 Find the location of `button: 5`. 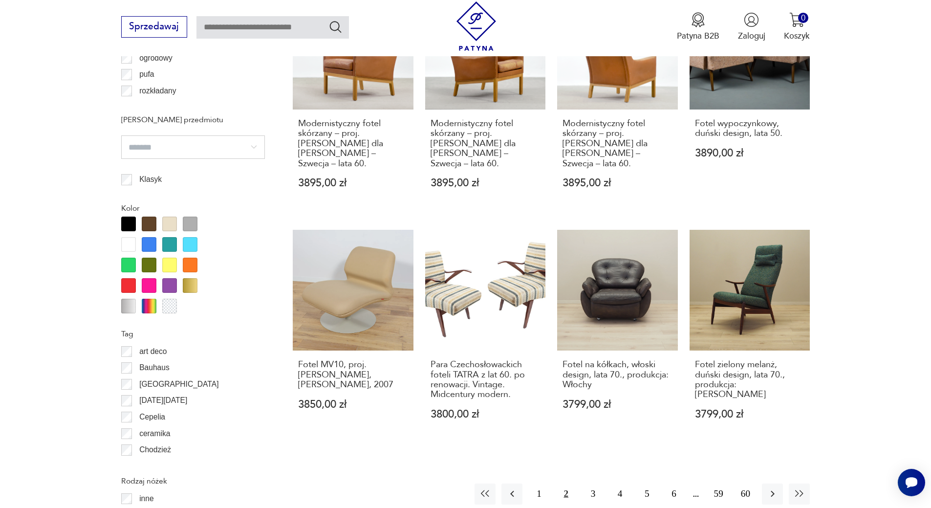

button: 5 is located at coordinates (647, 494).